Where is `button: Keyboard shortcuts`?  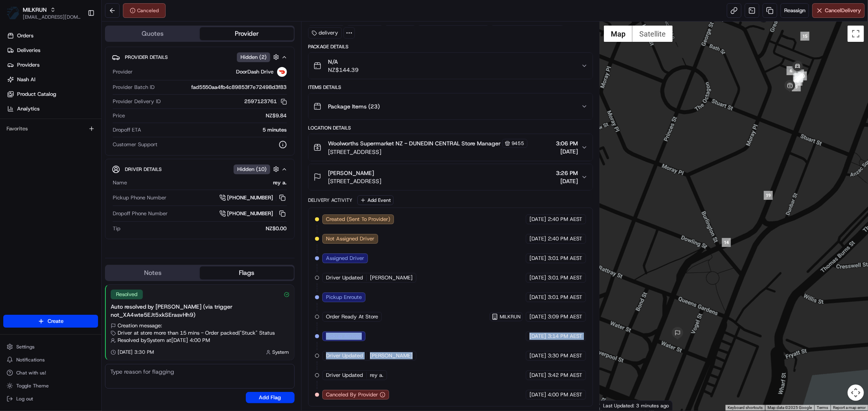 button: Keyboard shortcuts is located at coordinates (745, 408).